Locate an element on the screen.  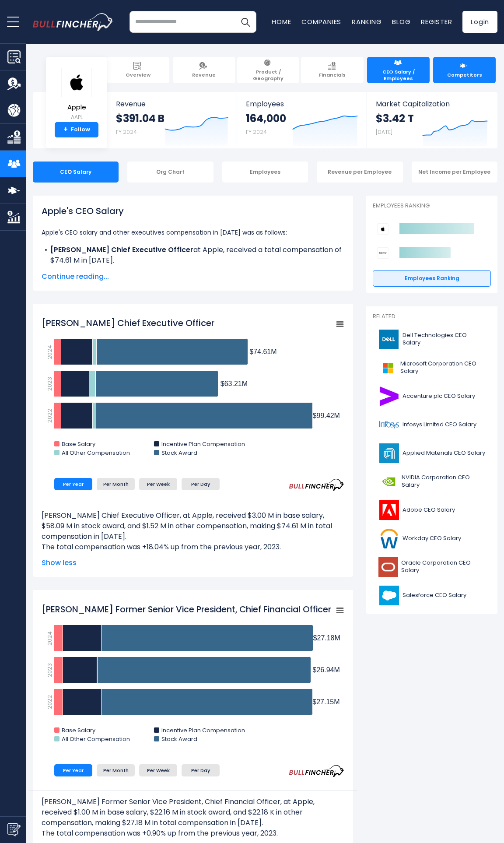
span: NVIDIA Corporation CEO Salary is located at coordinates (443, 482).